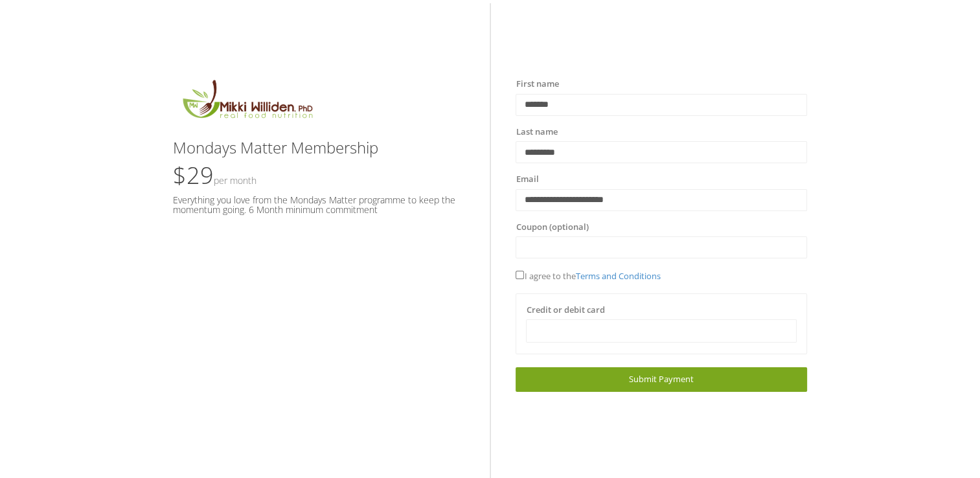 The image size is (980, 478). Describe the element at coordinates (247, 102) in the screenshot. I see `img: MikkiLogoMain.png` at that location.